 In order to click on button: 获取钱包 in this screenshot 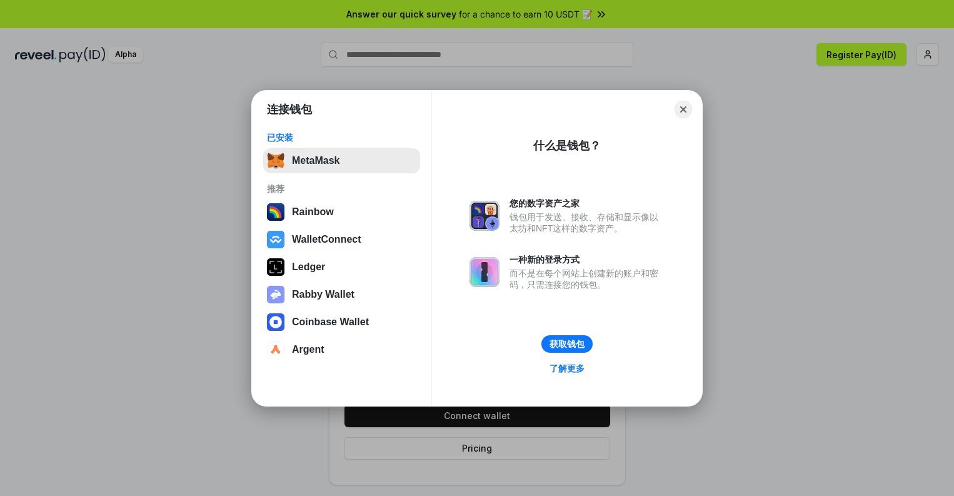, I will do `click(567, 344)`.